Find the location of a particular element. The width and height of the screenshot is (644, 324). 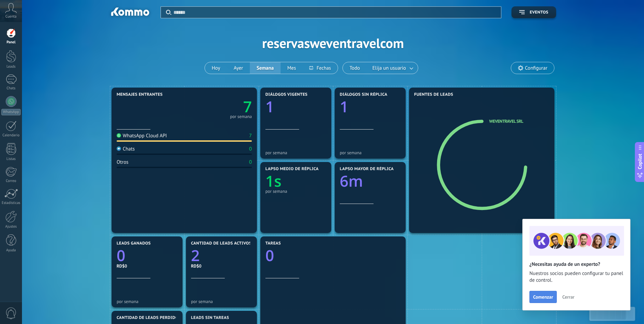

text: 6m is located at coordinates (351, 181).